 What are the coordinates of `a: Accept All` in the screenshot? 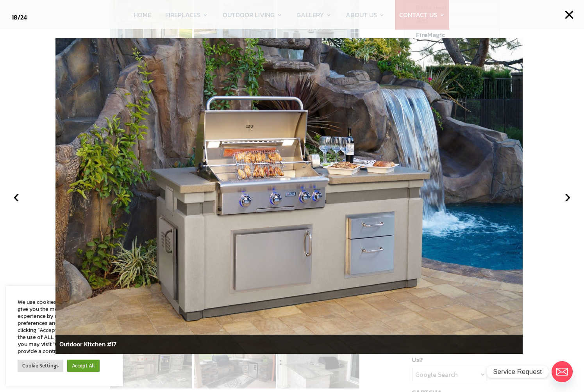 It's located at (83, 366).